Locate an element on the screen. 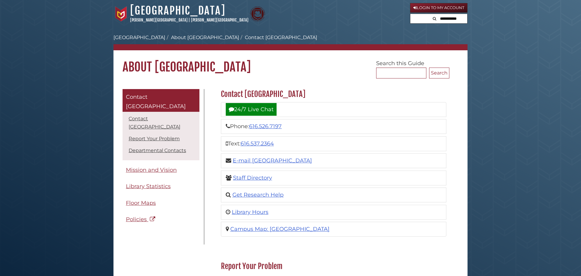 Image resolution: width=581 pixels, height=276 pixels. li: Phone: is located at coordinates (334, 126).